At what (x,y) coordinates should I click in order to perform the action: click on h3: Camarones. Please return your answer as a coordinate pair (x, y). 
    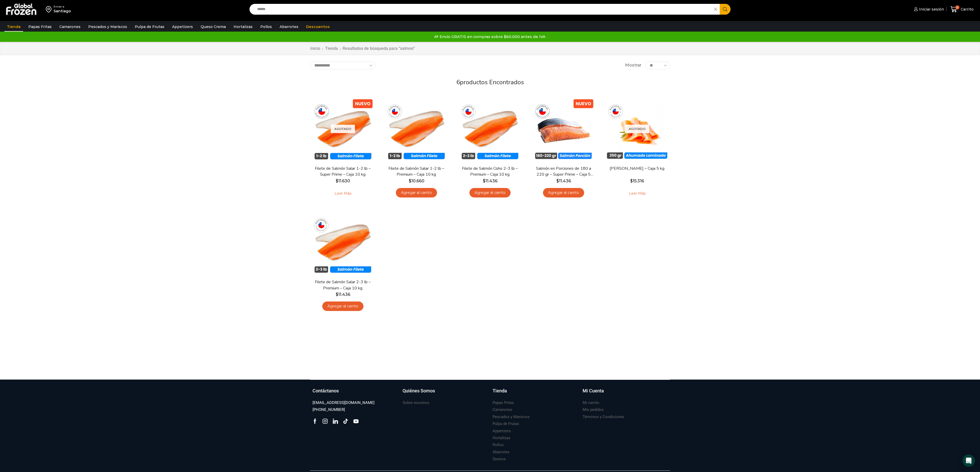
    Looking at the image, I should click on (502, 410).